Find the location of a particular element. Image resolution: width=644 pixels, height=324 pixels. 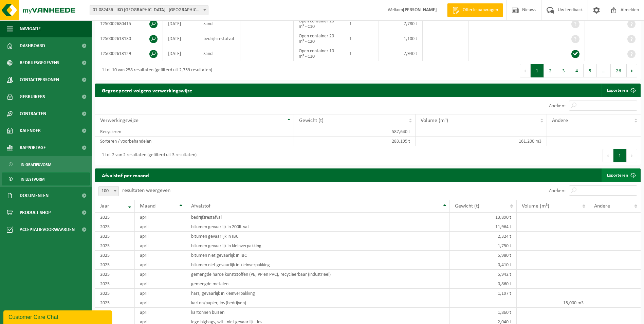

span: Product Shop is located at coordinates (35, 212).